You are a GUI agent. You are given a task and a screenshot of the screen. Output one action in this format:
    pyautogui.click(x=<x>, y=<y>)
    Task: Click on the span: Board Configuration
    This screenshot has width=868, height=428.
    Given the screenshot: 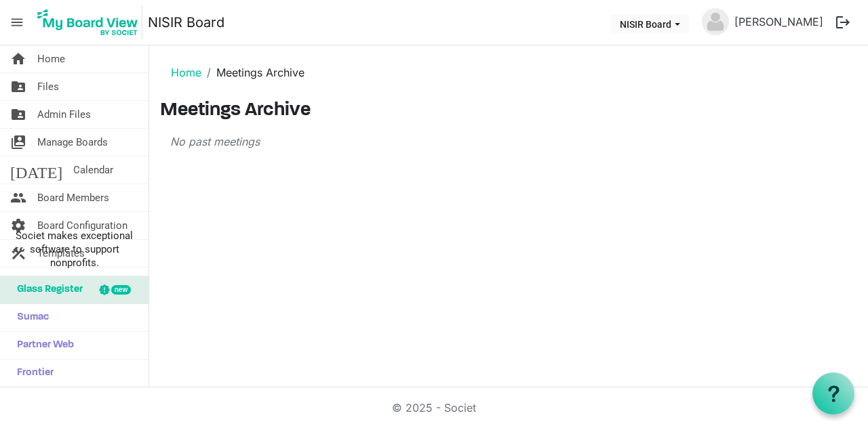 What is the action you would take?
    pyautogui.click(x=82, y=226)
    